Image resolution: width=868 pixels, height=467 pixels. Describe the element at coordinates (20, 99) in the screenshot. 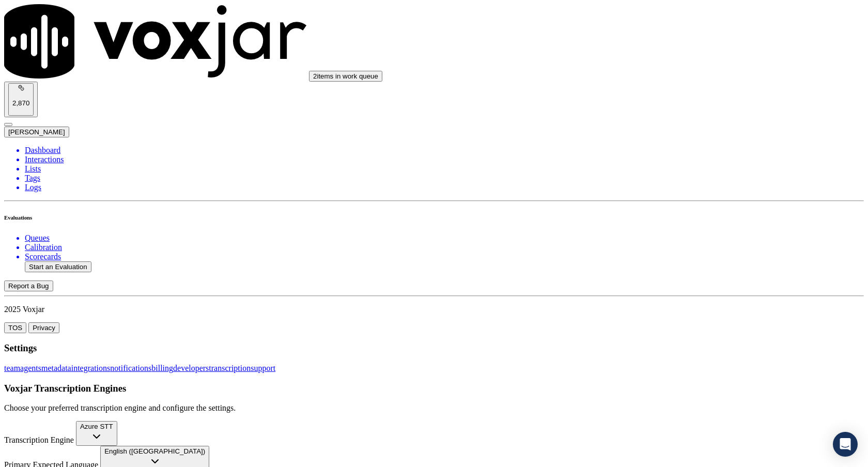

I see `button: 2,870` at that location.